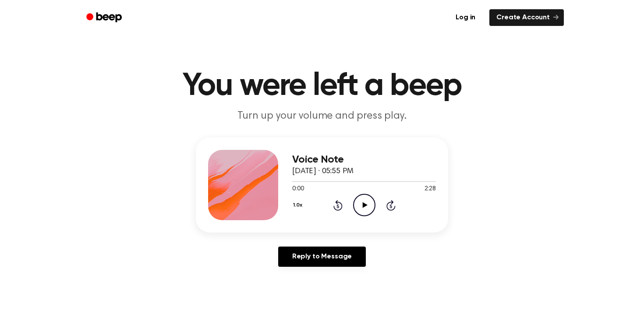 The height and width of the screenshot is (316, 644). I want to click on a: Reply to Message, so click(322, 256).